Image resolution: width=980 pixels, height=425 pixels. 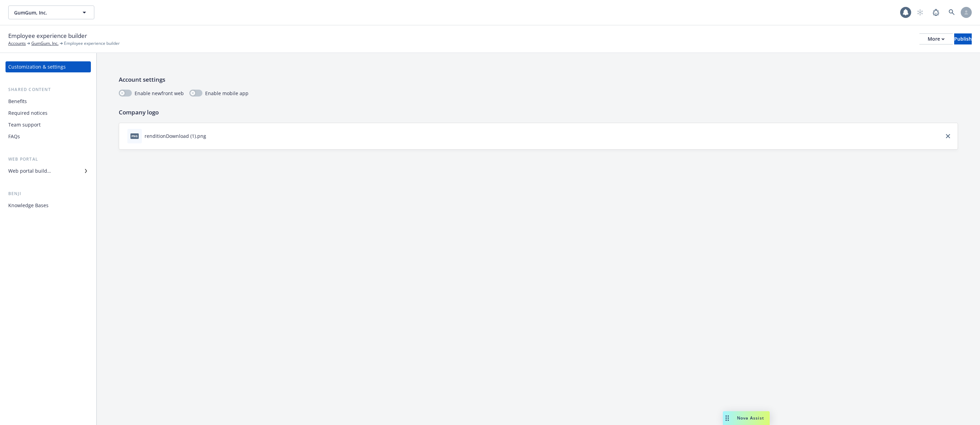 I want to click on a: FAQs, so click(x=48, y=136).